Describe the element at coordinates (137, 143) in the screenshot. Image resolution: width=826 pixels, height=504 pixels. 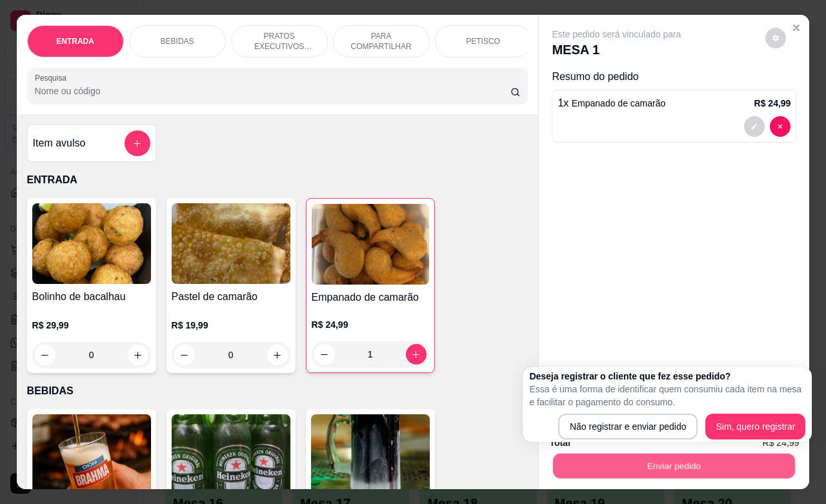
I see `button: add-separate-item` at that location.